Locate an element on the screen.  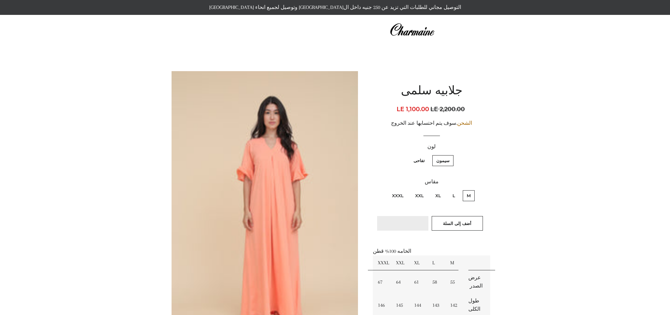
td: 58 is located at coordinates (436, 282).